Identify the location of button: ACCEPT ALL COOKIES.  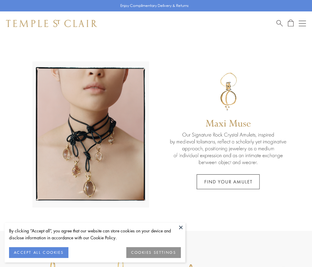
(39, 253).